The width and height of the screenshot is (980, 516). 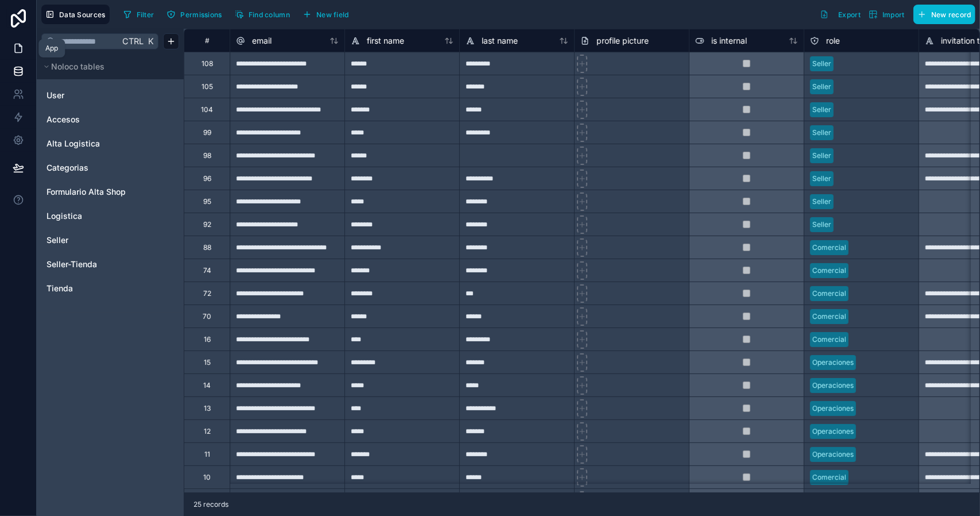 I want to click on div: 16, so click(x=207, y=339).